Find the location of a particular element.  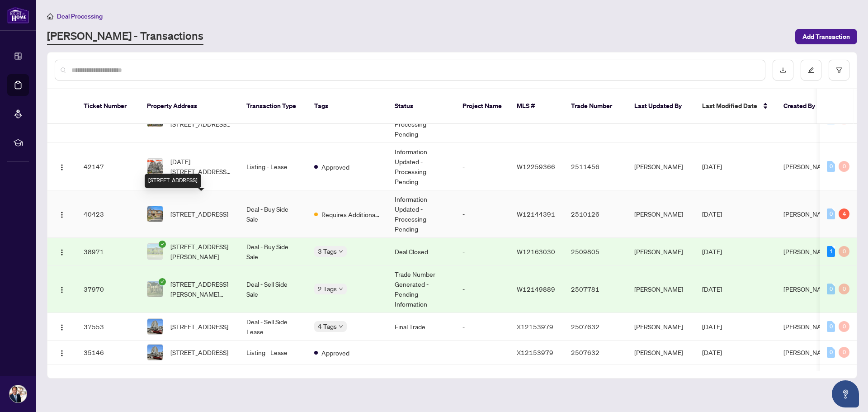

td: Deal - Sell Side Lease is located at coordinates (273, 326).